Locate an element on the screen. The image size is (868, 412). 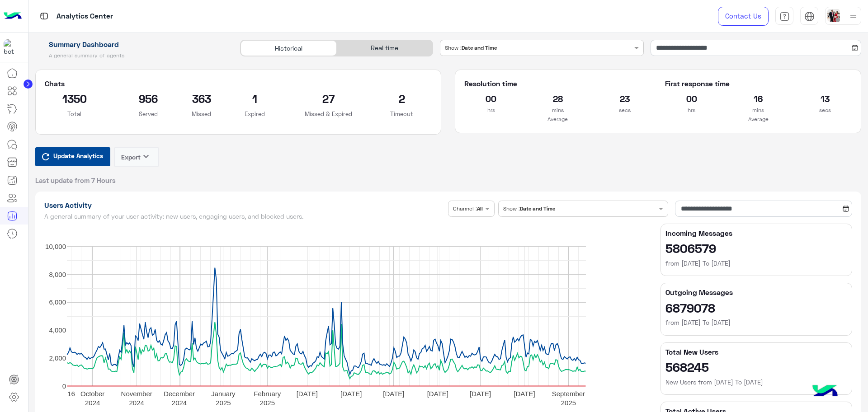
h2: 956 is located at coordinates (148, 99).